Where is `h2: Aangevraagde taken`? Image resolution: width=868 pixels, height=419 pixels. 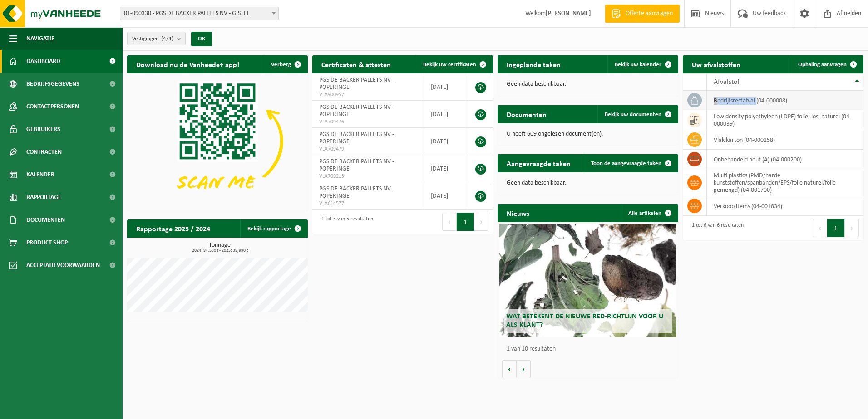 h2: Aangevraagde taken is located at coordinates (538, 163).